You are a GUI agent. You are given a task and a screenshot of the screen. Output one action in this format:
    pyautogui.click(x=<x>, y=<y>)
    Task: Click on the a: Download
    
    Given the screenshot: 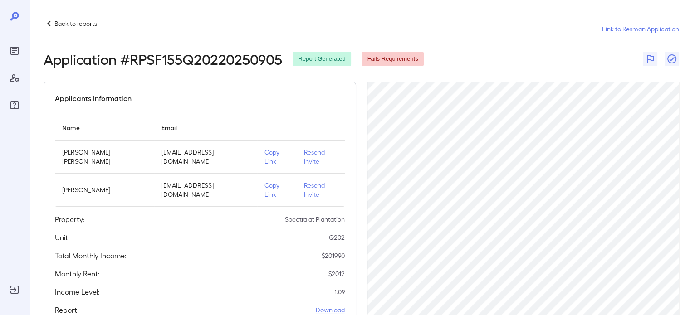 What is the action you would take?
    pyautogui.click(x=330, y=310)
    